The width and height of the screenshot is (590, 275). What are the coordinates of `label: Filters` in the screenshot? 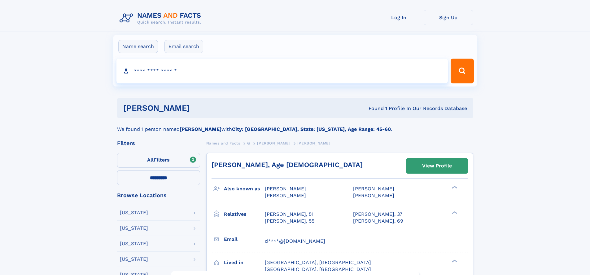 It's located at (159, 160).